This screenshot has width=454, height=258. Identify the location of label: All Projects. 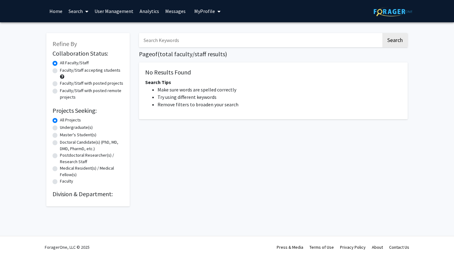
(70, 120).